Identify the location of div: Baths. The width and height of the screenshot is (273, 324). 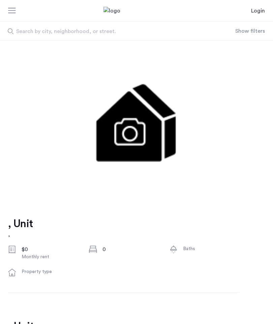
(212, 249).